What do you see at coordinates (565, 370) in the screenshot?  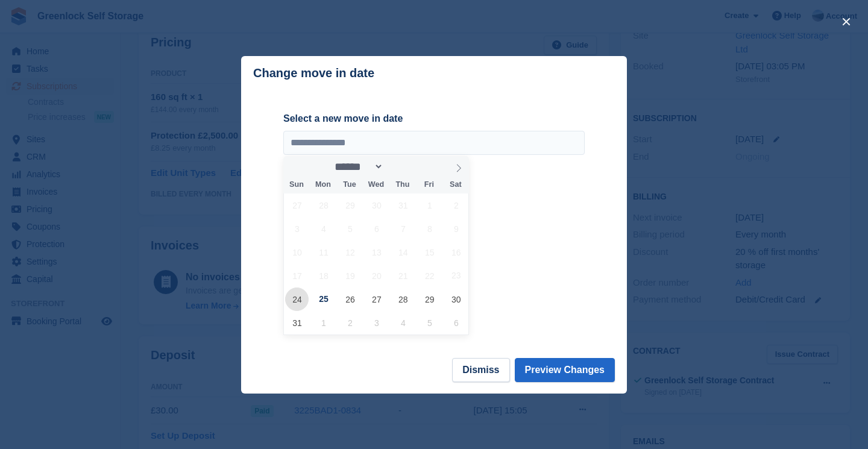 I see `button: Preview Changes` at bounding box center [565, 370].